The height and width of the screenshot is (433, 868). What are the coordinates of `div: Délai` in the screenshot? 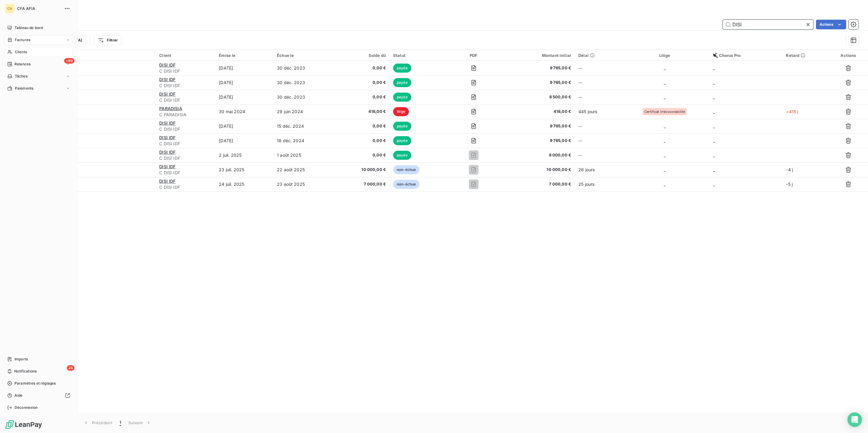 It's located at (597, 55).